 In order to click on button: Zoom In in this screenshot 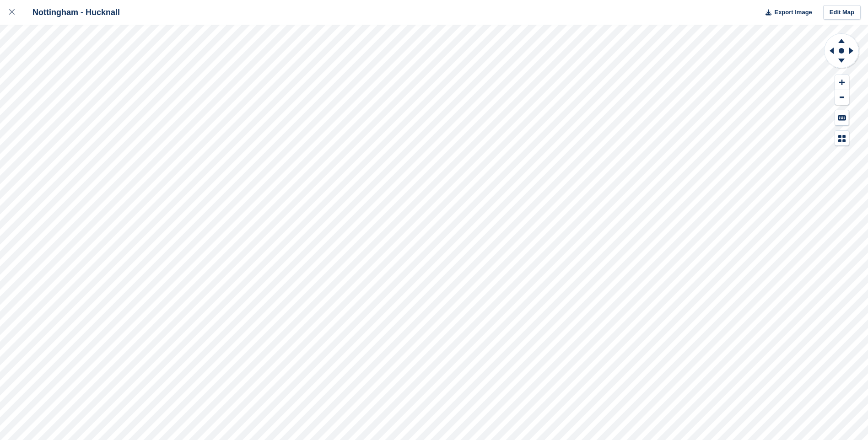, I will do `click(842, 82)`.